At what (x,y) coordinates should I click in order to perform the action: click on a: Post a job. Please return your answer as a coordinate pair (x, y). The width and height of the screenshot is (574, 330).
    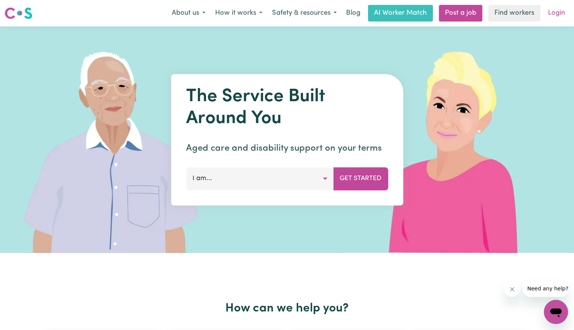
    Looking at the image, I should click on (461, 13).